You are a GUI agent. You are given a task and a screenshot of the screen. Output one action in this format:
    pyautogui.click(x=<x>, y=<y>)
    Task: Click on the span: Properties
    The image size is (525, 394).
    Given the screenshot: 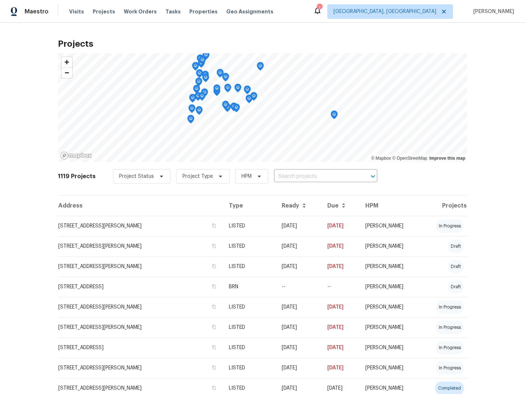 What is the action you would take?
    pyautogui.click(x=203, y=12)
    